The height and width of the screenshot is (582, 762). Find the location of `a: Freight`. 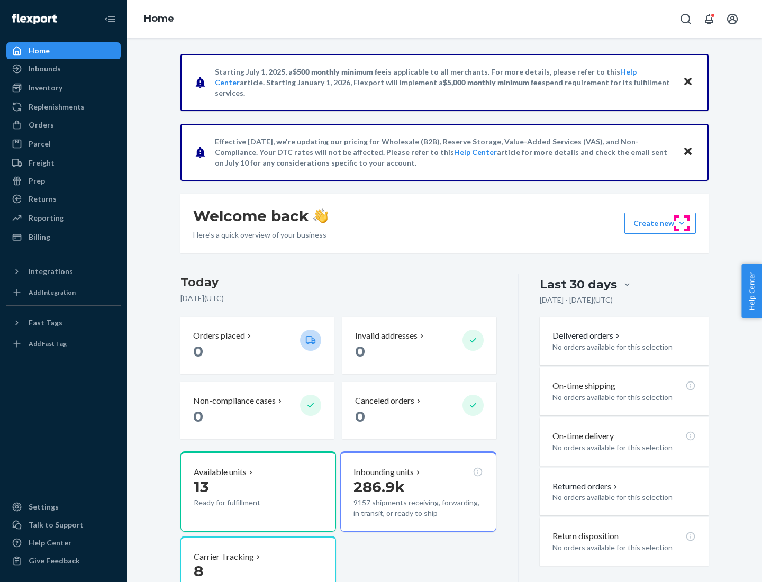

a: Freight is located at coordinates (64, 163).